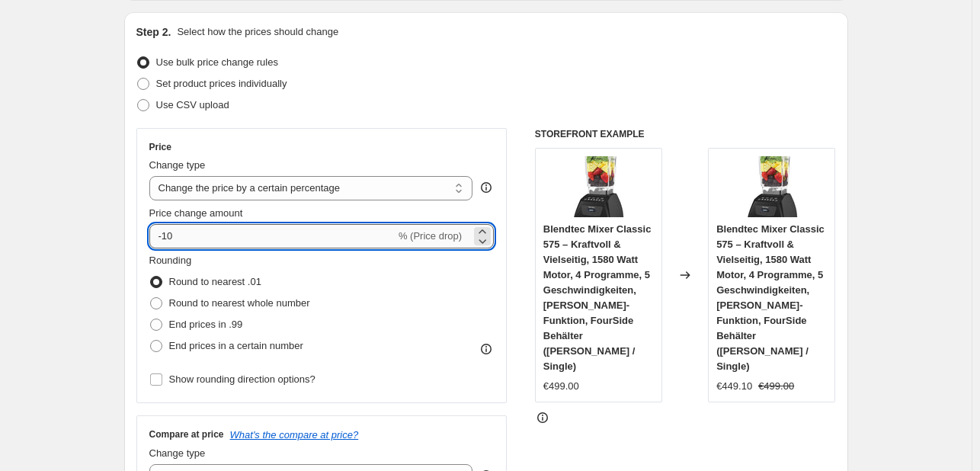  Describe the element at coordinates (217, 62) in the screenshot. I see `span: Use bulk price change rules` at that location.